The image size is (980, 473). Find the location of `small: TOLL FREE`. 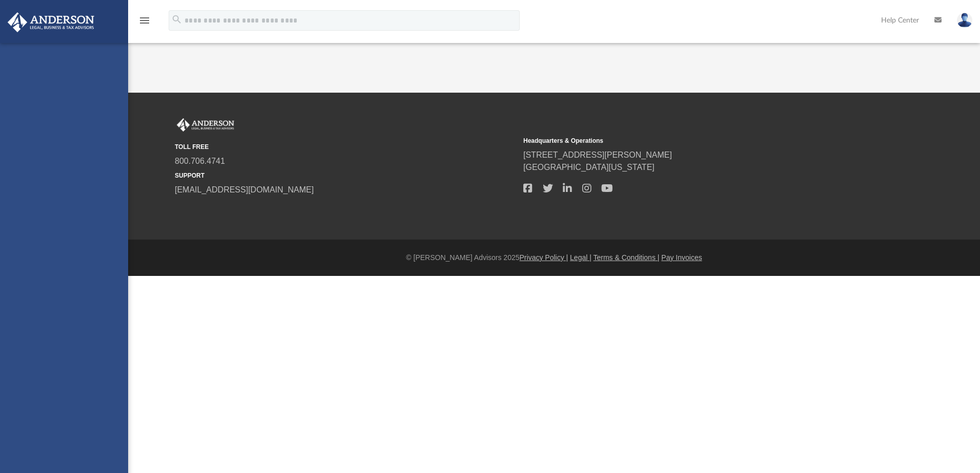

small: TOLL FREE is located at coordinates (345, 147).